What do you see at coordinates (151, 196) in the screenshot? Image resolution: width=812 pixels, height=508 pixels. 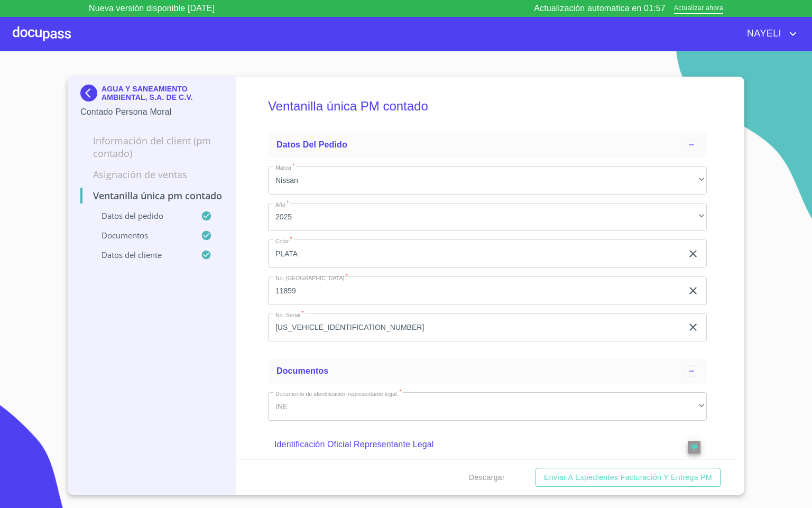 I see `p: Ventanilla única PM contado` at bounding box center [151, 196].